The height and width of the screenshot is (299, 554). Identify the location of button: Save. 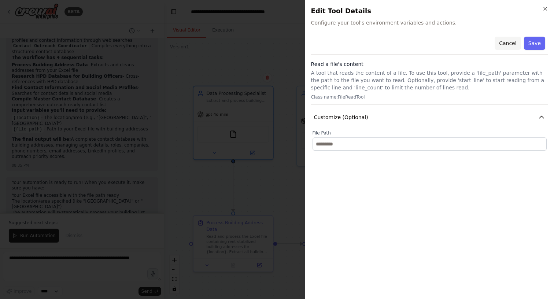
(534, 43).